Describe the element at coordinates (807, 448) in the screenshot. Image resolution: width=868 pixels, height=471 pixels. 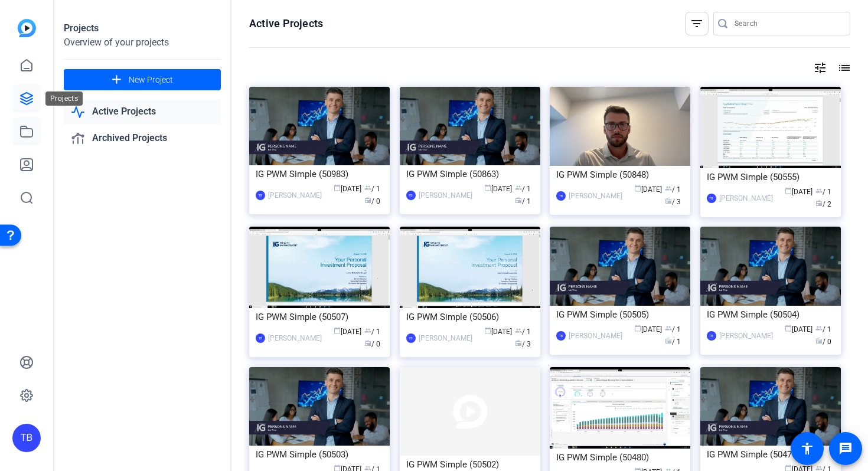
I see `mat-icon: accessibility` at that location.